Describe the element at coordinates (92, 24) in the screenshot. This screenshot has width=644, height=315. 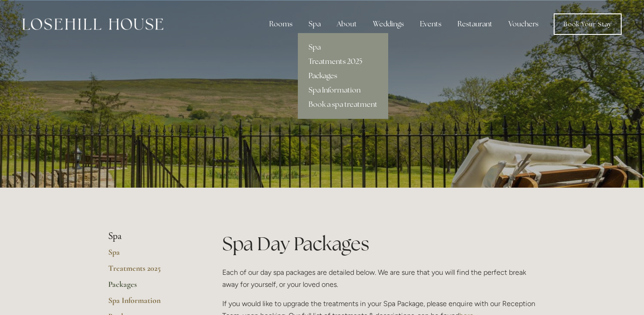
I see `img: Losehill House` at that location.